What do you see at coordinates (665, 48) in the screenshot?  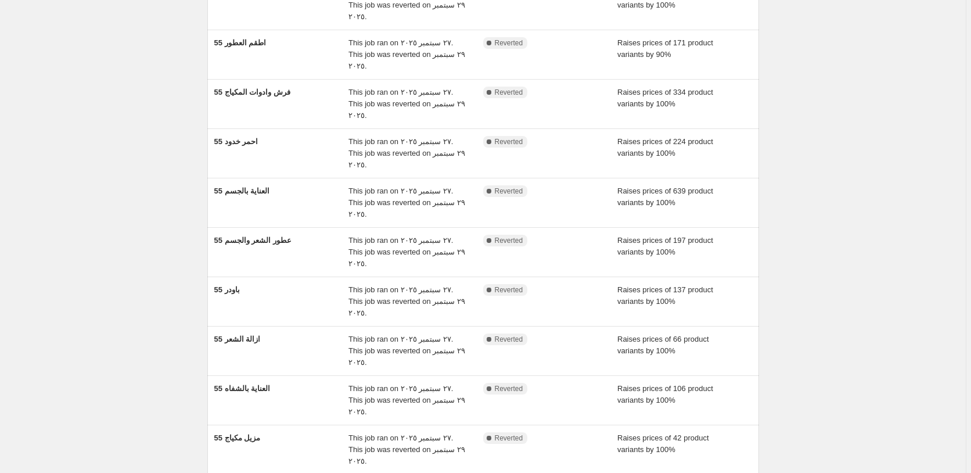 I see `span: Raises prices of 171 product variants by 90%` at bounding box center [665, 48].